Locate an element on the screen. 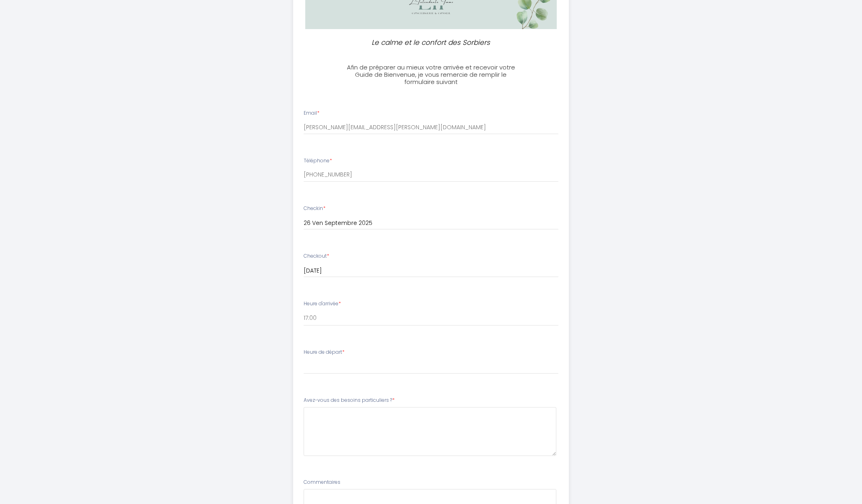 This screenshot has width=862, height=504. label: Email is located at coordinates (311, 113).